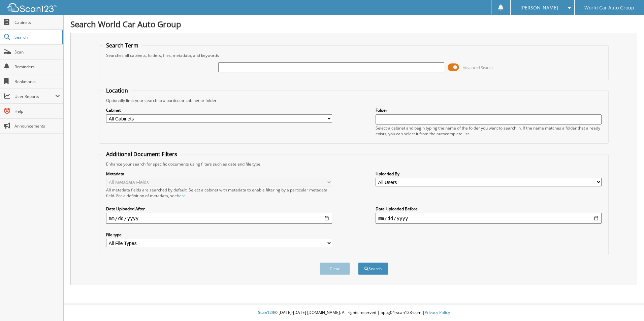 The image size is (644, 321). Describe the element at coordinates (489, 209) in the screenshot. I see `label: Date Uploaded Before` at that location.